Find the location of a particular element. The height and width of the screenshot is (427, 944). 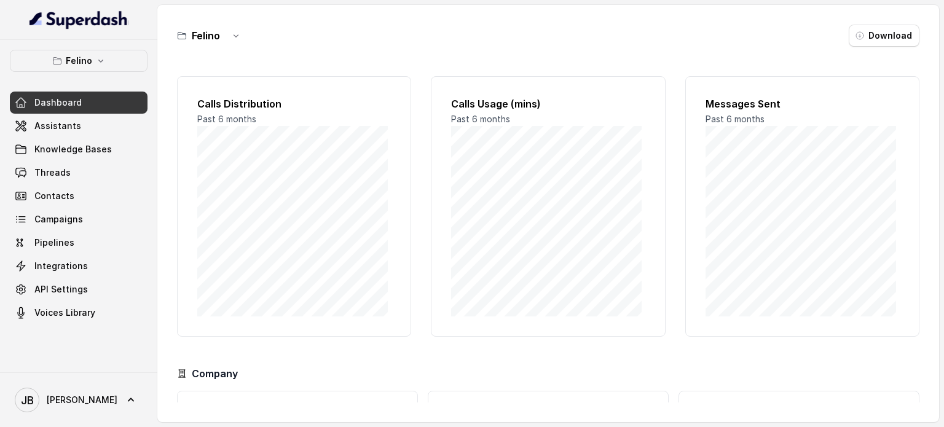

h3: Calls is located at coordinates (297, 408).